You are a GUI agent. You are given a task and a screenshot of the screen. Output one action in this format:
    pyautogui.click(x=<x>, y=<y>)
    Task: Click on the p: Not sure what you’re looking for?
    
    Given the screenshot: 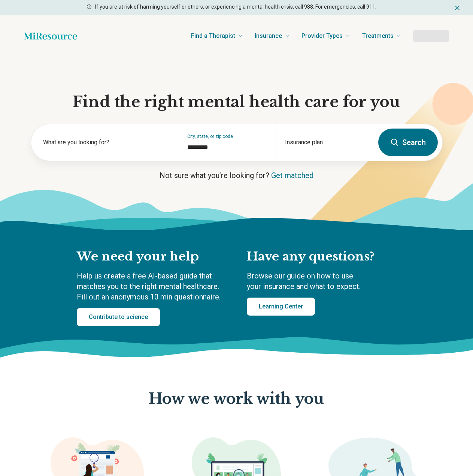 What is the action you would take?
    pyautogui.click(x=236, y=175)
    